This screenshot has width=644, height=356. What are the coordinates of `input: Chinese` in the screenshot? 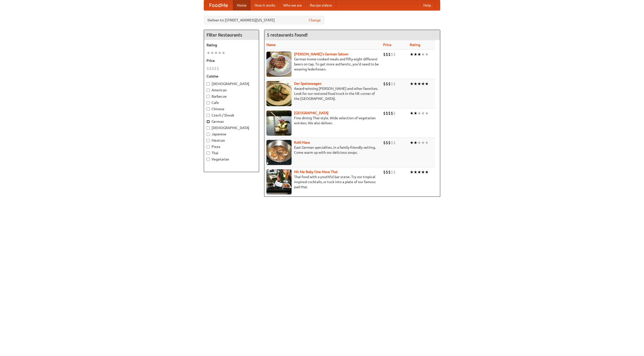 It's located at (208, 109).